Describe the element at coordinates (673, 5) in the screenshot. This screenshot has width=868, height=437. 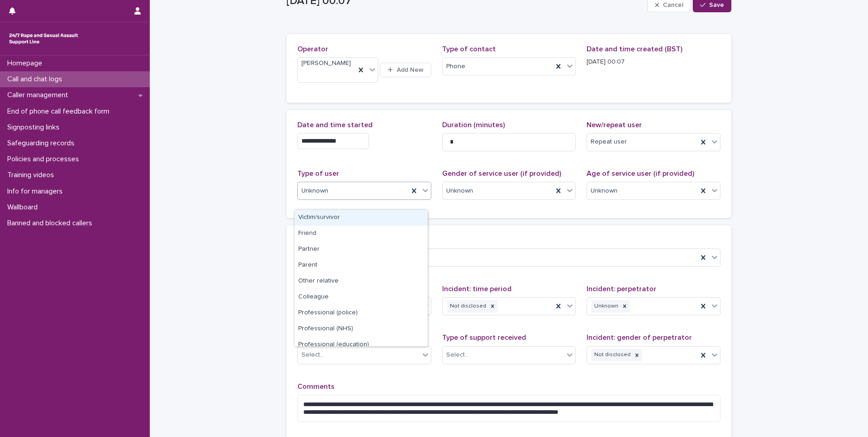
I see `span: Cancel` at that location.